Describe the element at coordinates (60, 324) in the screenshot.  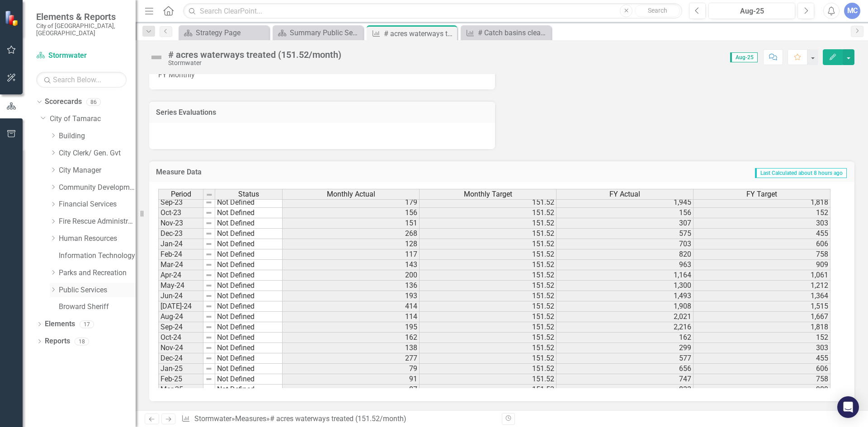
I see `a: Elements` at that location.